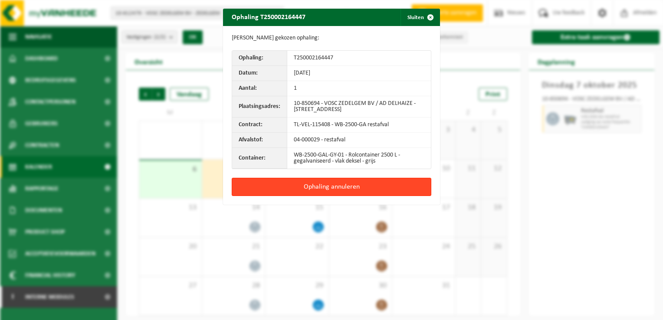 This screenshot has width=663, height=320. I want to click on button: Sluiten, so click(419, 17).